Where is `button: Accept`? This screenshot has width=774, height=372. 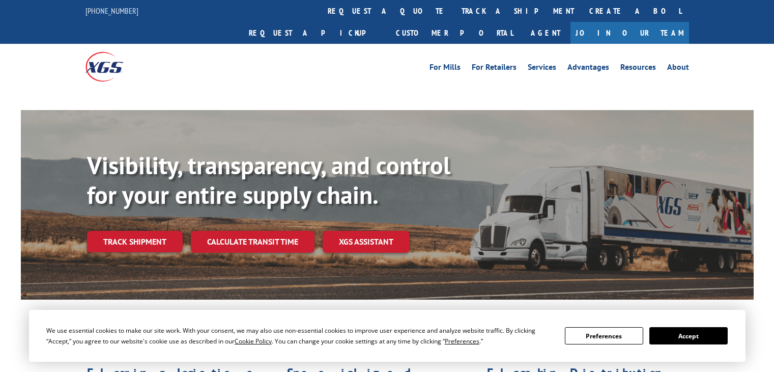 button: Accept is located at coordinates (689, 335).